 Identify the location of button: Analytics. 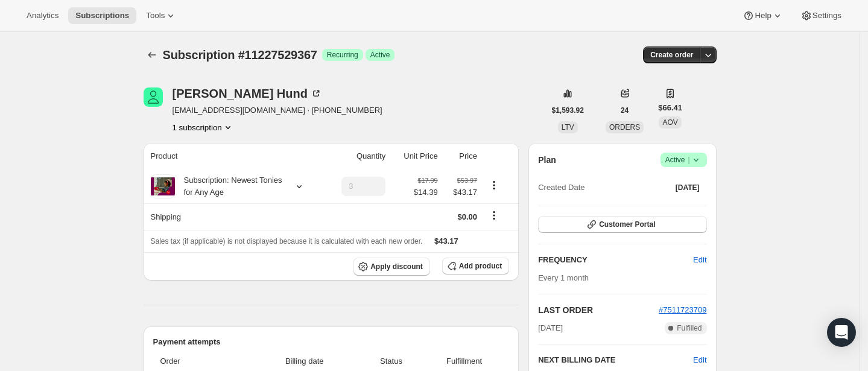
(42, 16).